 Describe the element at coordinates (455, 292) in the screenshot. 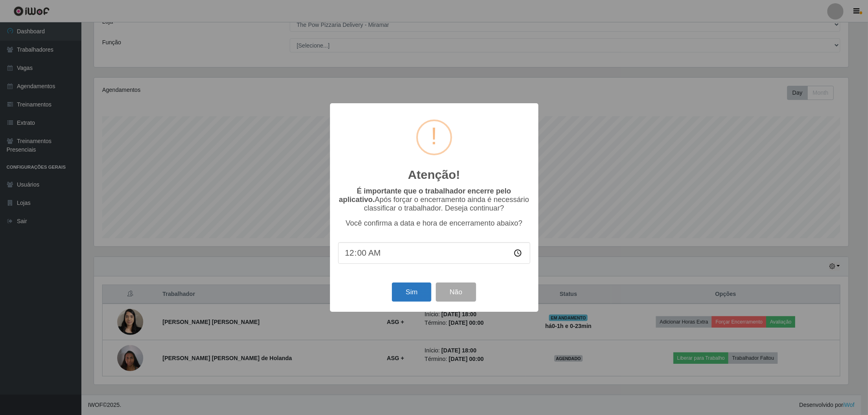

I see `button: Não` at that location.